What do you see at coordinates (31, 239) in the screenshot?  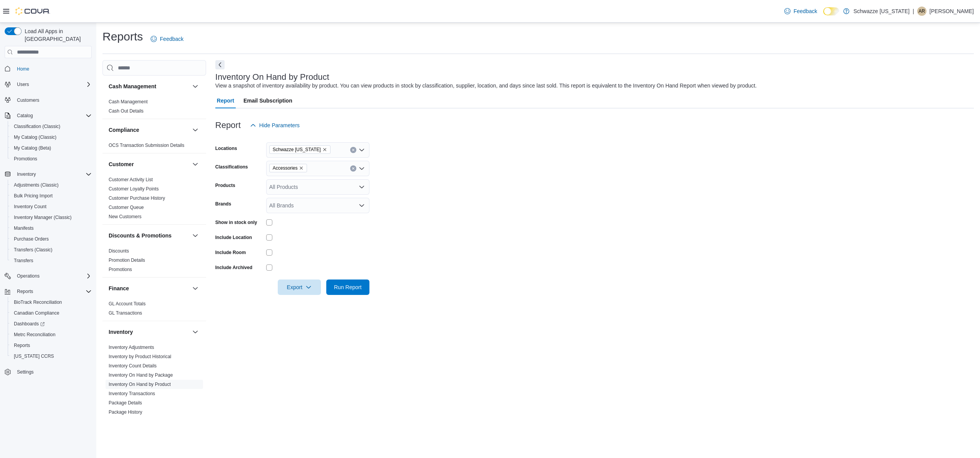 I see `span: Purchase Orders` at bounding box center [31, 239].